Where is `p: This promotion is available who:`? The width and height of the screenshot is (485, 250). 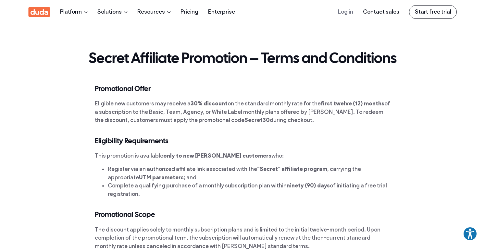 p: This promotion is available who: is located at coordinates (243, 156).